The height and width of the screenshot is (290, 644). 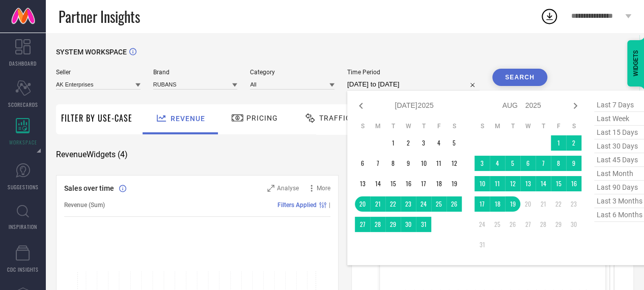 What do you see at coordinates (292, 72) in the screenshot?
I see `span: Category` at bounding box center [292, 72].